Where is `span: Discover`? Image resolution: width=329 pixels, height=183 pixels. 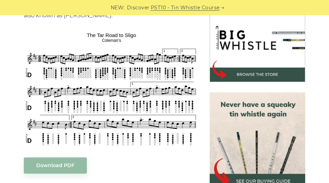
span: Discover is located at coordinates (138, 8).